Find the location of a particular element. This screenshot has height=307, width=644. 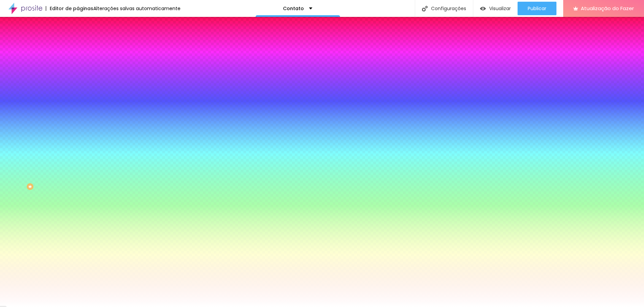

font: Contato is located at coordinates (294, 9).